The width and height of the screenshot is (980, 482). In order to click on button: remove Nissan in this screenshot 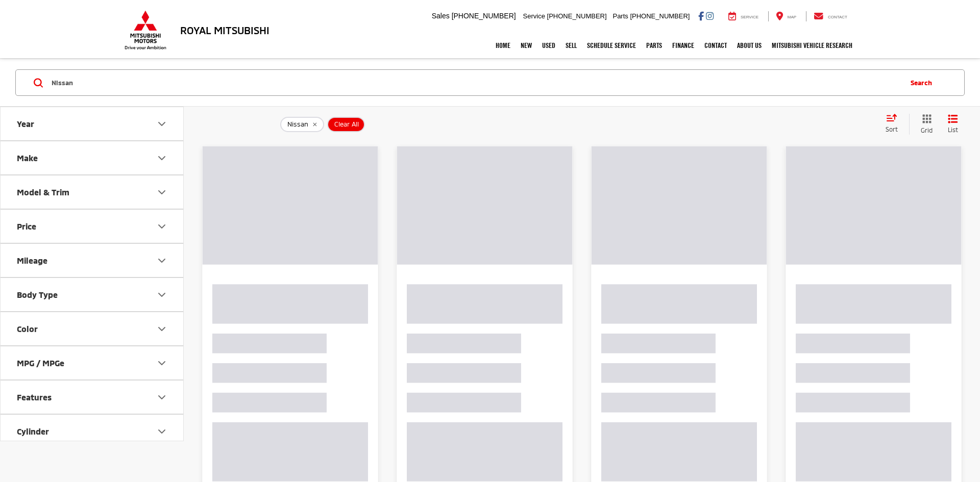, I will do `click(302, 125)`.